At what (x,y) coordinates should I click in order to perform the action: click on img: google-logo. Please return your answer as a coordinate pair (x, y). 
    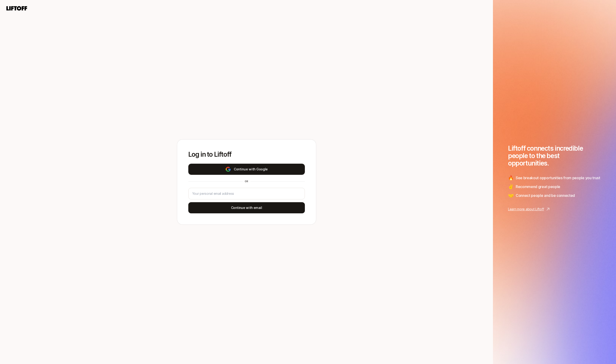
    Looking at the image, I should click on (228, 169).